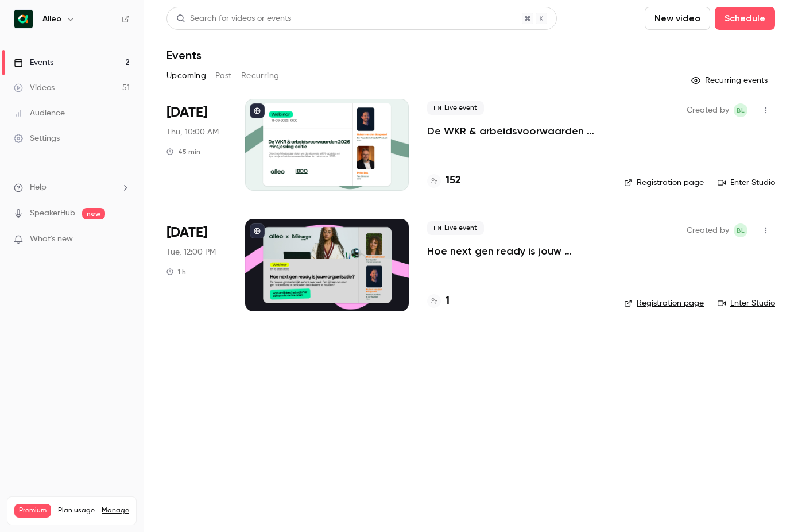  I want to click on span: Tue, 12:00 PM, so click(191, 253).